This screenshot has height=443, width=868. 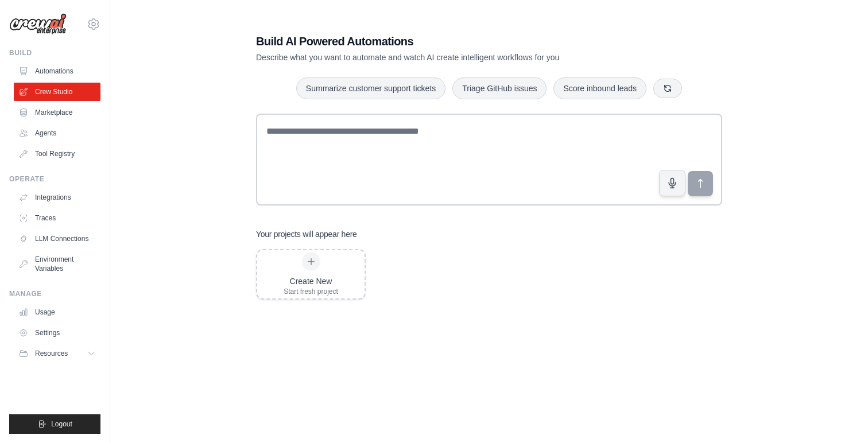 I want to click on button: Get new suggestions, so click(x=667, y=88).